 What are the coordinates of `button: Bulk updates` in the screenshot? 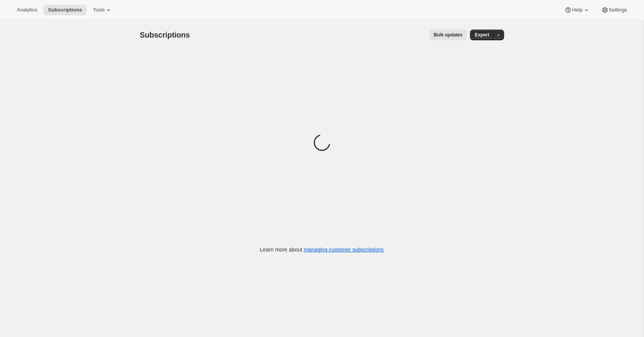 It's located at (448, 35).